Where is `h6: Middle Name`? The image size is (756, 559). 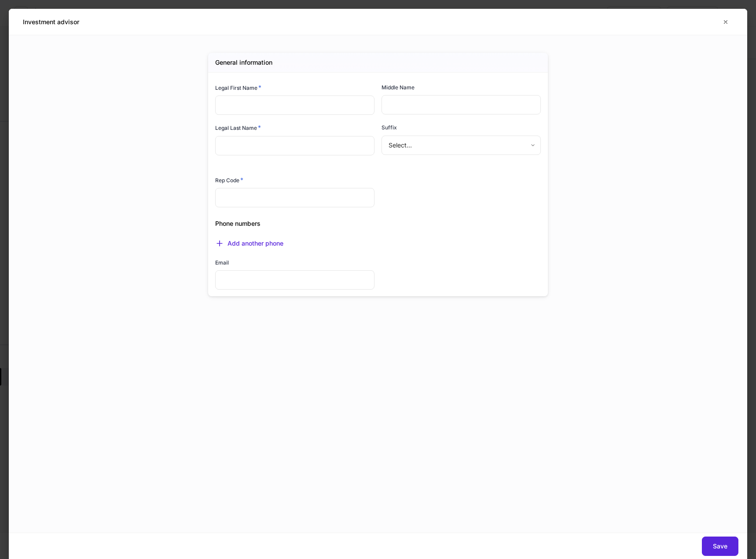
h6: Middle Name is located at coordinates (398, 87).